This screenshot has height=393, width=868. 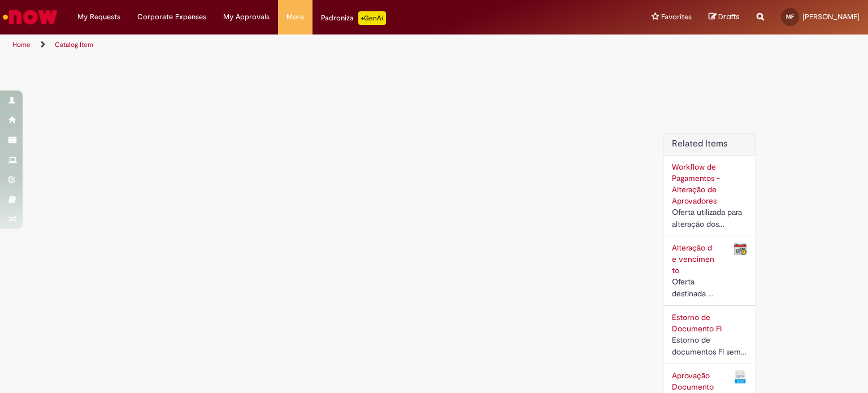 What do you see at coordinates (693, 259) in the screenshot?
I see `a: Alteração de vencimento` at bounding box center [693, 259].